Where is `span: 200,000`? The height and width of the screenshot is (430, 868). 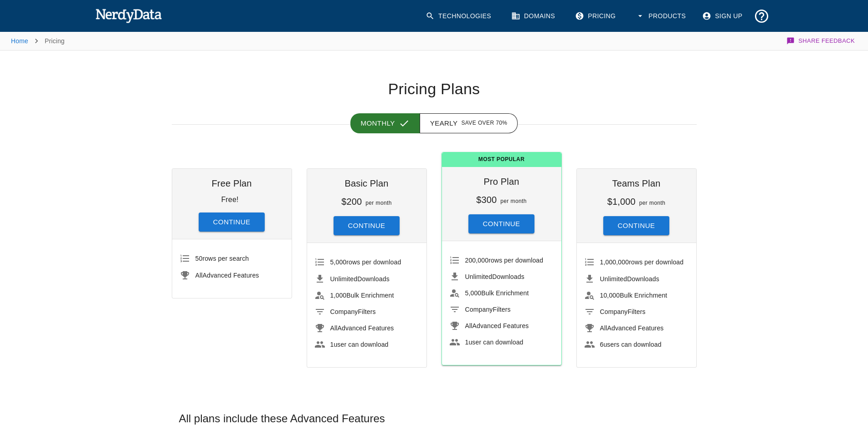
span: 200,000 is located at coordinates (477, 260).